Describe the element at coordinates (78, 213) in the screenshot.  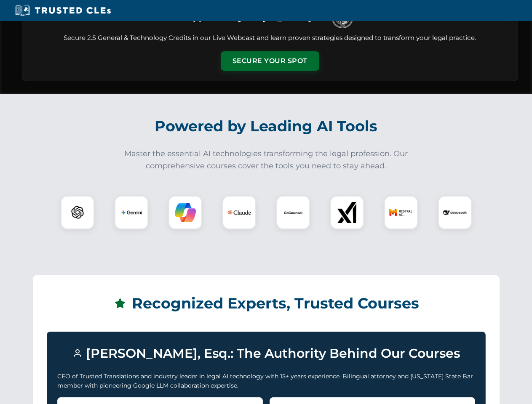
I see `img: ChatGPT Logo` at that location.